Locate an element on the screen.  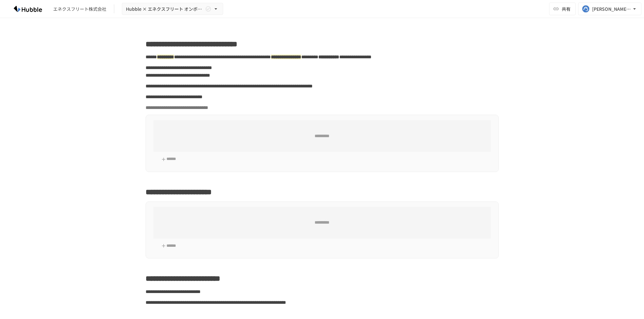
button: 共有 is located at coordinates (562, 9).